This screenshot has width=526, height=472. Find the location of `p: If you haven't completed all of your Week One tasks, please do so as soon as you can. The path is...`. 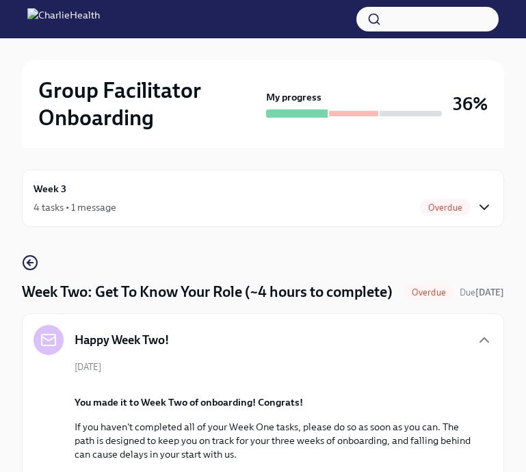

p: If you haven't completed all of your Week One tasks, please do so as soon as you can. The path is... is located at coordinates (272, 441).